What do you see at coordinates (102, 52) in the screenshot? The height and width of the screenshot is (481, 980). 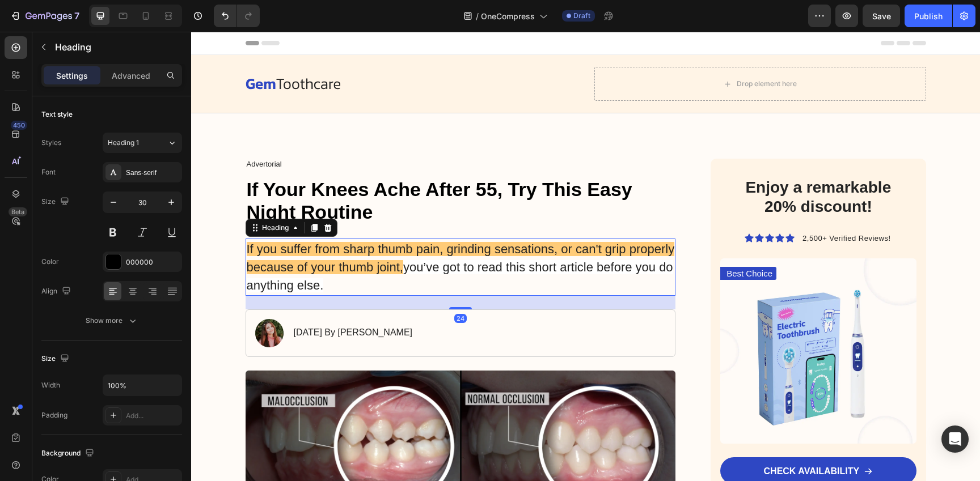 I see `img: gempages_583930347964597059-5f7850fe-0646-4865-82a4-05a5cee4c6aa.svg` at bounding box center [102, 52].